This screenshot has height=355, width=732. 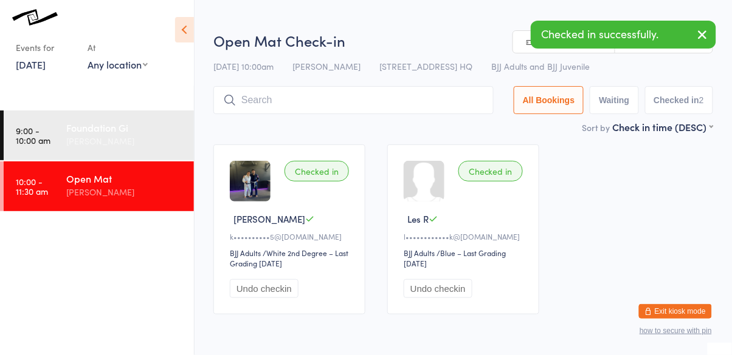 What do you see at coordinates (614, 100) in the screenshot?
I see `button: Waiting` at bounding box center [614, 100].